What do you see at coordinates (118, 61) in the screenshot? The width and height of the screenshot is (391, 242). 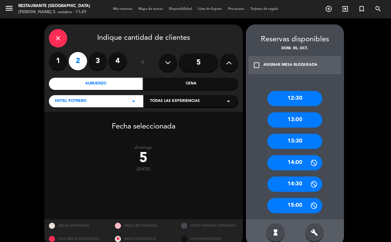 I see `label: 4` at bounding box center [118, 61].